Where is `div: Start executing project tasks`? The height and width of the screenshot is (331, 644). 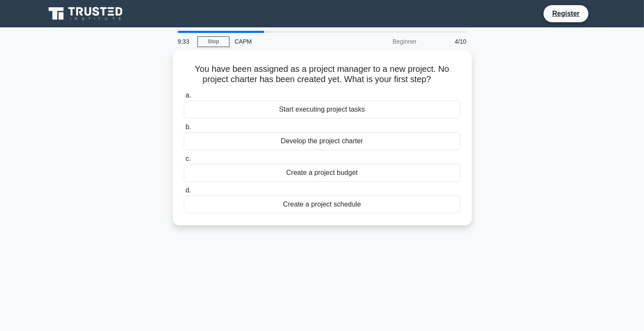
div: Start executing project tasks is located at coordinates (322, 109).